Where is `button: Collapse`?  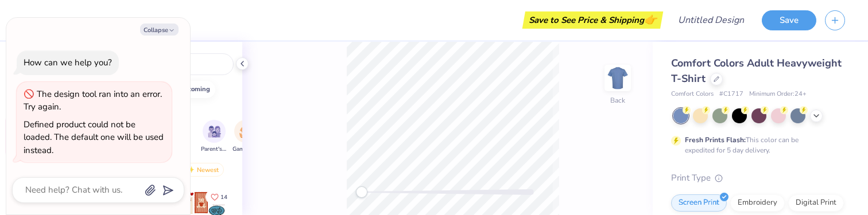
button: Collapse is located at coordinates (159, 29).